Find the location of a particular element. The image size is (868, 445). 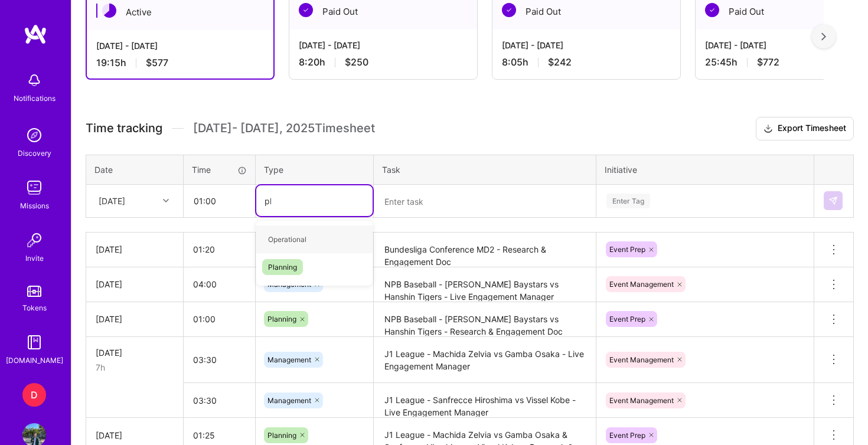

div: Time is located at coordinates (219, 169).